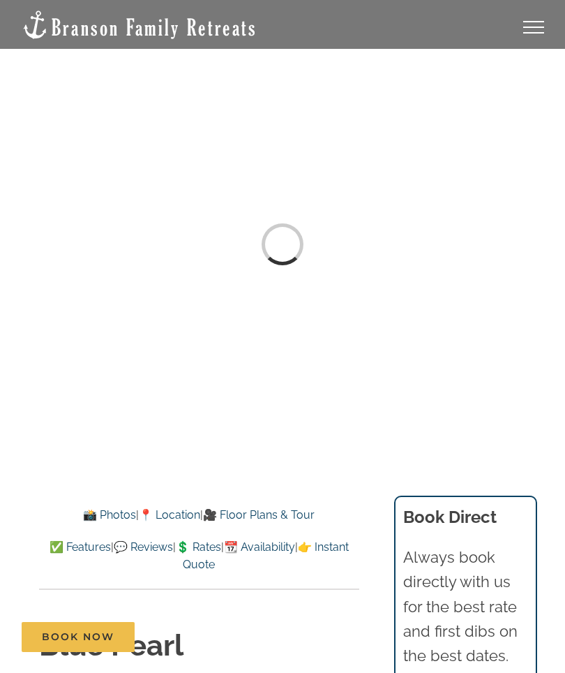  Describe the element at coordinates (78, 637) in the screenshot. I see `span: Book Now` at that location.